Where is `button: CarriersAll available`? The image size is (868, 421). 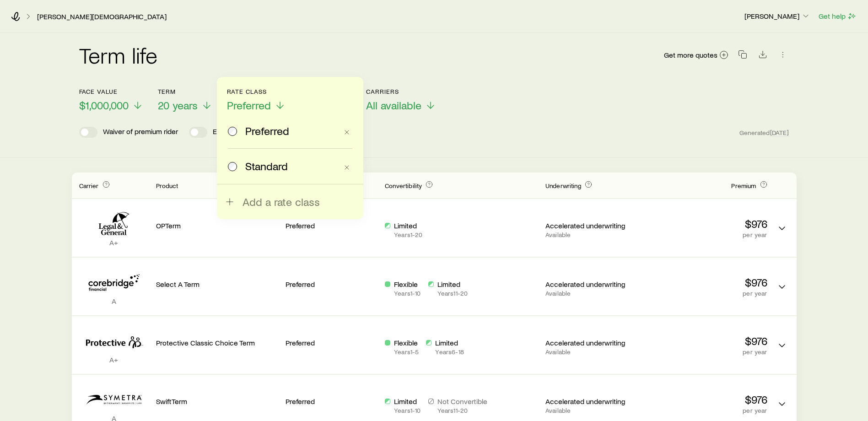
button: CarriersAll available is located at coordinates (401, 100).